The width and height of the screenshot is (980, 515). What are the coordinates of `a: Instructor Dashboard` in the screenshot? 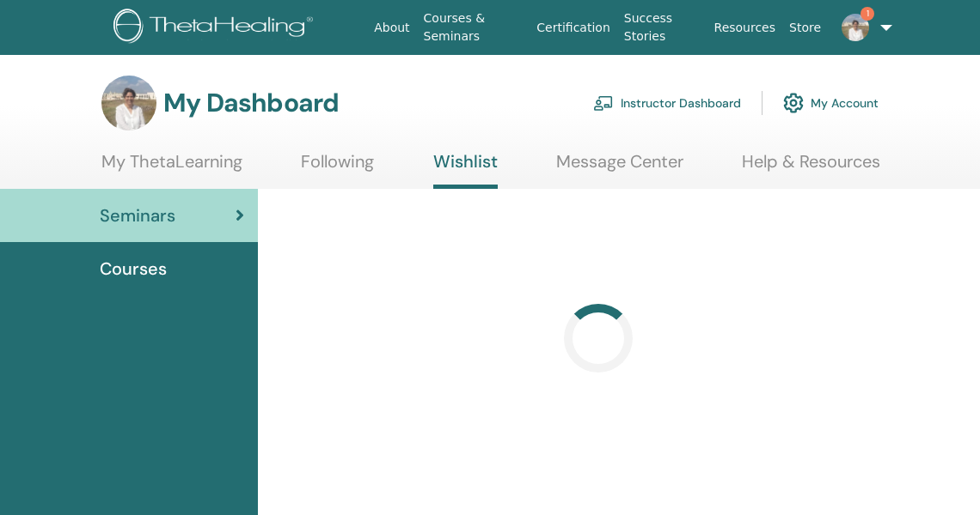 It's located at (667, 103).